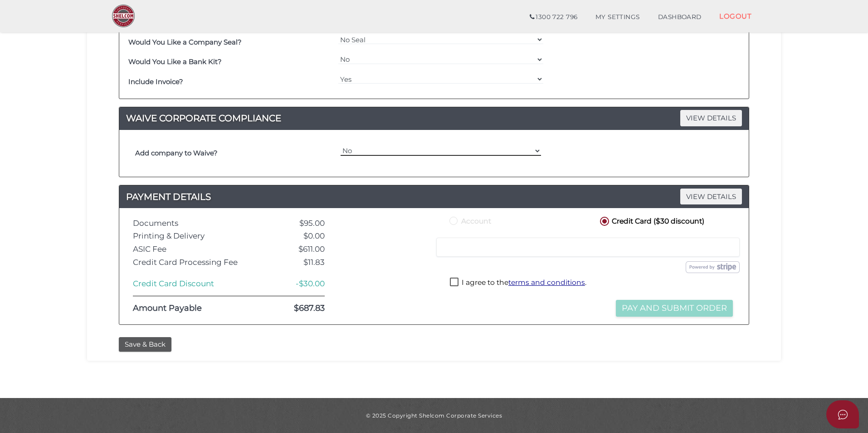 This screenshot has width=868, height=433. I want to click on a: 1300 722 796, so click(554, 17).